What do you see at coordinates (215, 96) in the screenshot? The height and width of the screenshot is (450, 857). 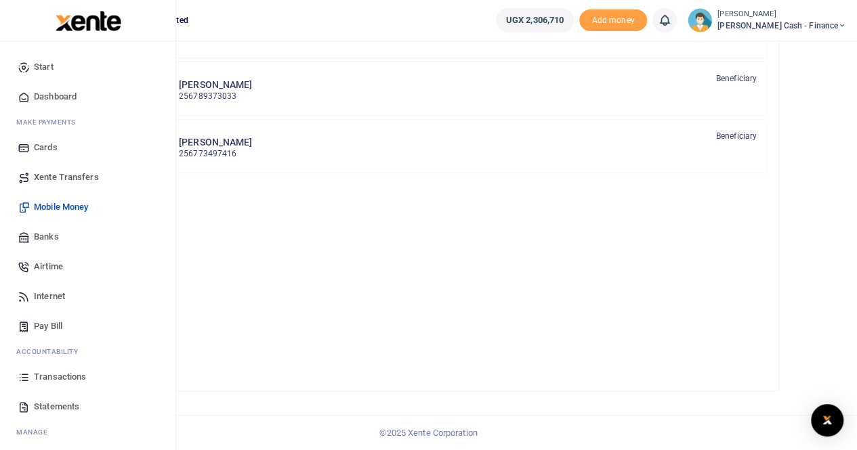 I see `p: 256789373033` at bounding box center [215, 96].